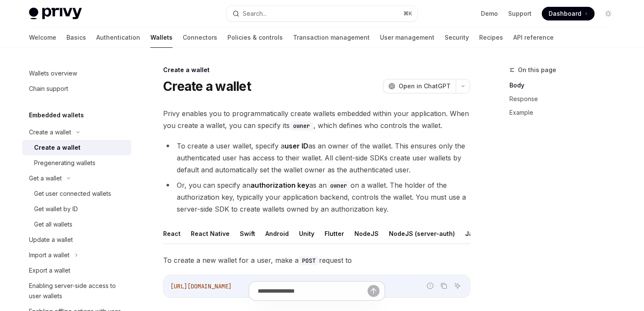 The height and width of the screenshot is (311, 644). What do you see at coordinates (73, 194) in the screenshot?
I see `div: Get user connected wallets` at bounding box center [73, 194].